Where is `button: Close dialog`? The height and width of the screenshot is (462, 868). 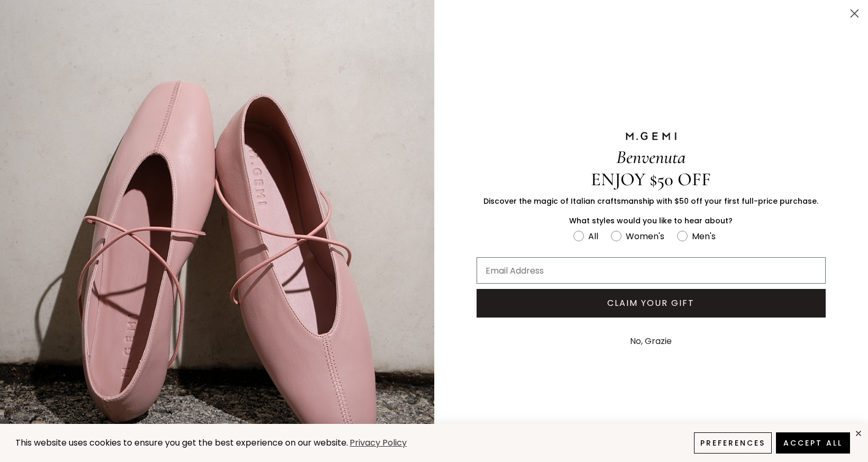
button: Close dialog is located at coordinates (855, 13).